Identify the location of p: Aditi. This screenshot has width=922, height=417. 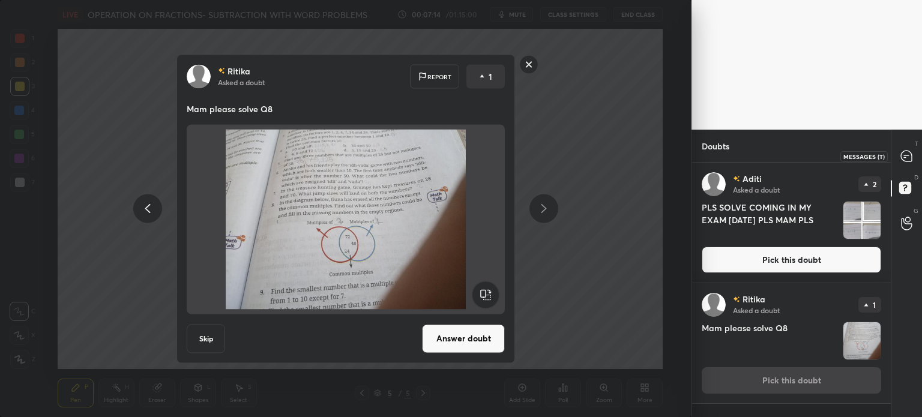
(752, 179).